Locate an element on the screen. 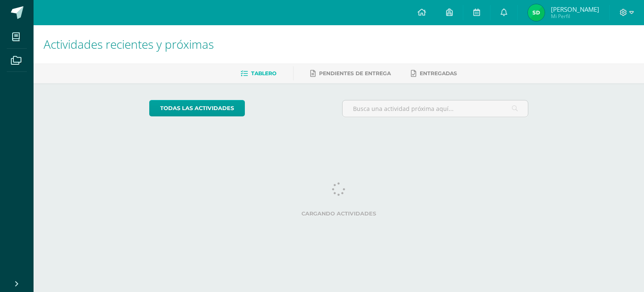 Image resolution: width=644 pixels, height=292 pixels. span: Actividades recientes y próximas is located at coordinates (129, 44).